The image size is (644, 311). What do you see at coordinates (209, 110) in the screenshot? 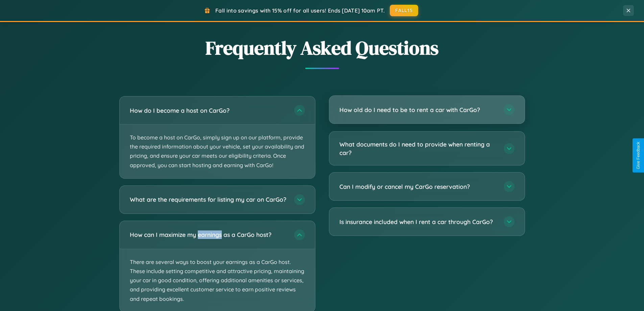
I see `h3: How do I become a host on CarGo?` at bounding box center [209, 110].